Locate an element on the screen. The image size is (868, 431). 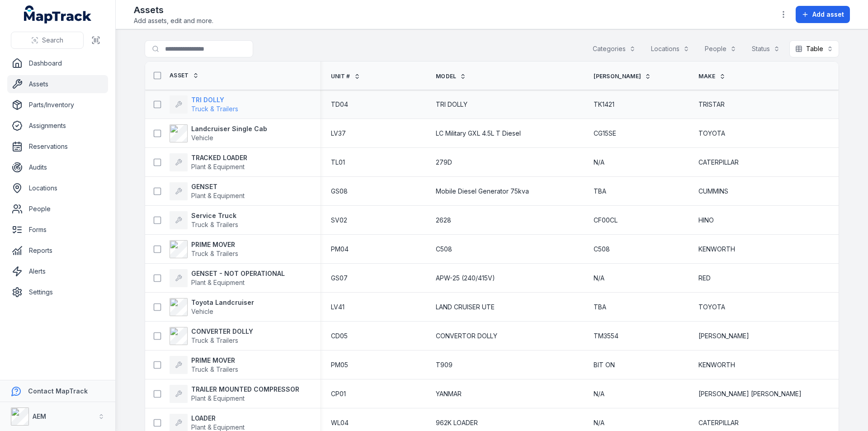
a: MapTrack is located at coordinates (58, 15).